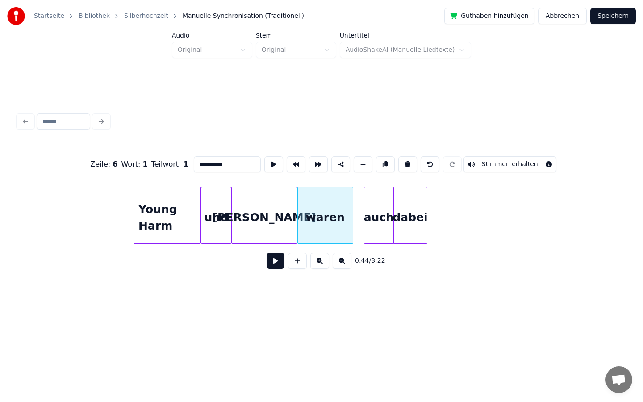 The width and height of the screenshot is (643, 402). I want to click on span: 6, so click(115, 164).